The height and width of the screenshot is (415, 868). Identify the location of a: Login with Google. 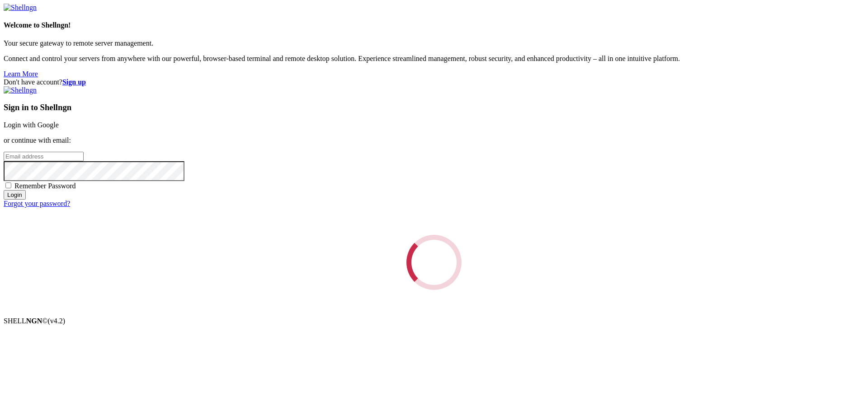
(31, 124).